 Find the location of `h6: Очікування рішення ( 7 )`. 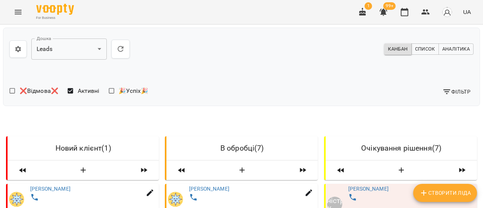

h6: Очікування рішення ( 7 ) is located at coordinates (401, 148).